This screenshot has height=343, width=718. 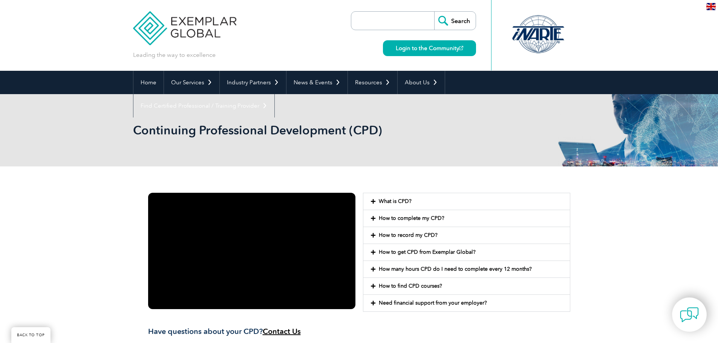 I want to click on a: Login to the Community, so click(x=429, y=48).